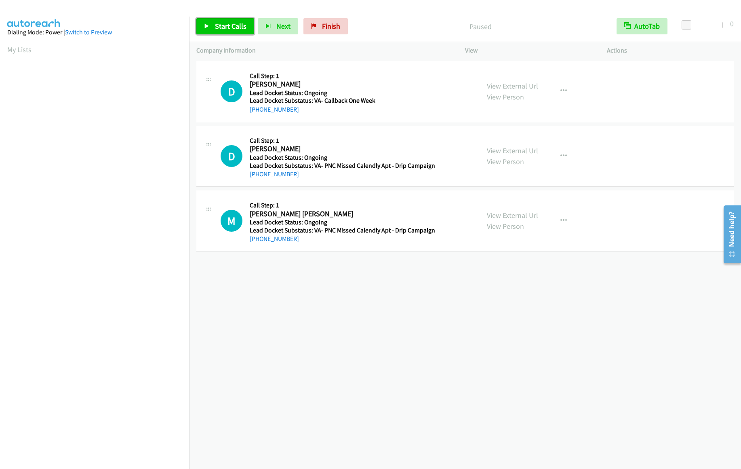 This screenshot has height=469, width=741. Describe the element at coordinates (14, 27) in the screenshot. I see `div: Need help?` at that location.